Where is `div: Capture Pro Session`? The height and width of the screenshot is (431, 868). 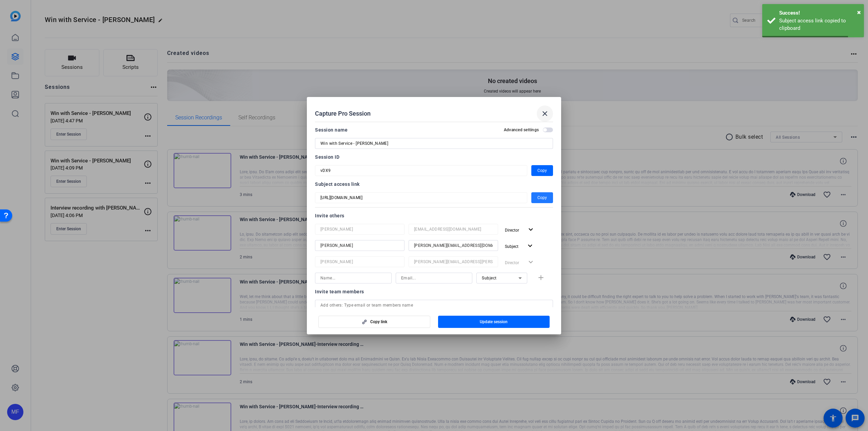 div: Capture Pro Session is located at coordinates (434, 114).